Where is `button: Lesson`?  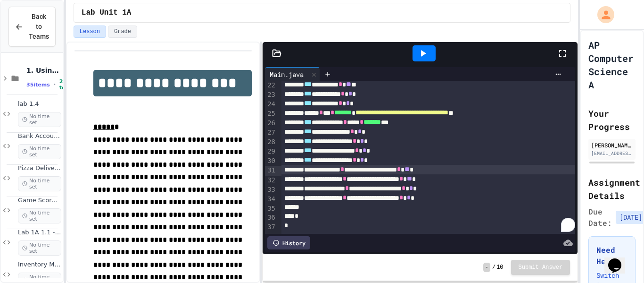
button: Lesson is located at coordinates (90, 32).